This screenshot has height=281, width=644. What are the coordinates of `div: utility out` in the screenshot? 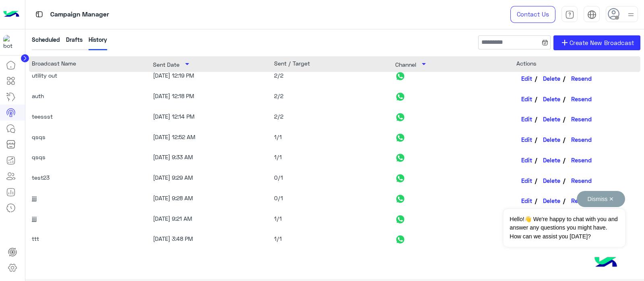 It's located at (86, 79).